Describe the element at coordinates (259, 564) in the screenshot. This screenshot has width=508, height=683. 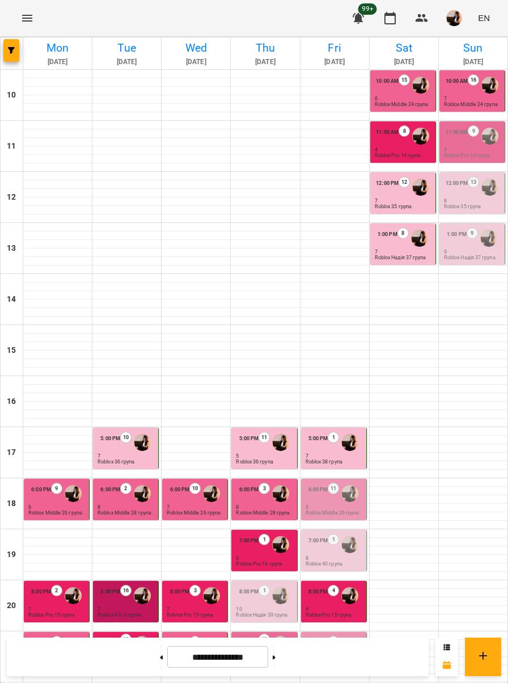
I see `p: Roblox Pro 16 група` at that location.